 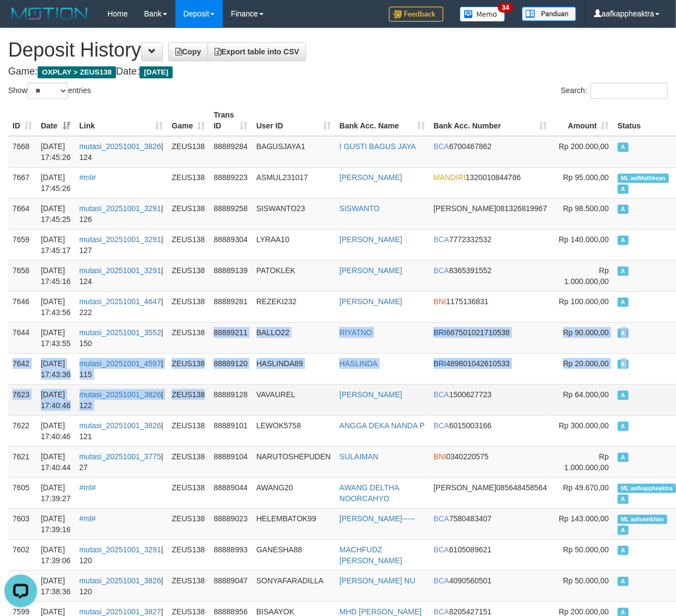 I want to click on td: 88889023, so click(x=231, y=524).